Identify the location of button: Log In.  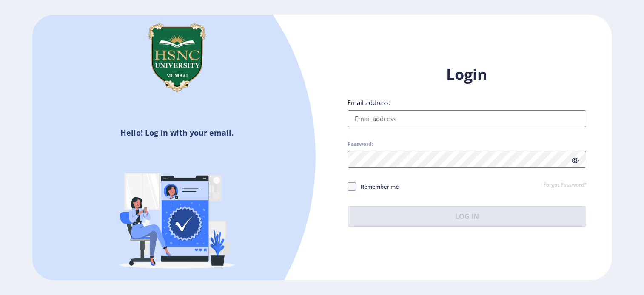
(467, 216).